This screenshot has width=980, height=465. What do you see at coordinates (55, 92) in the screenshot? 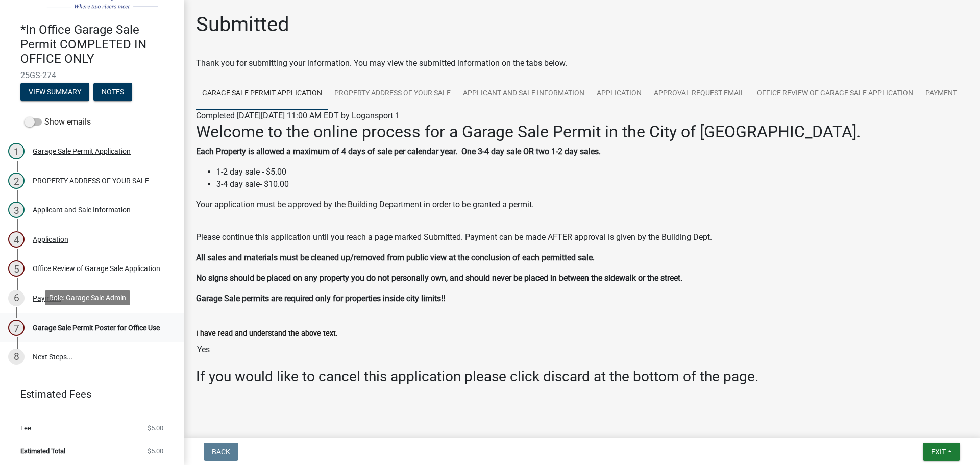
I see `button: View Summary` at bounding box center [55, 92].